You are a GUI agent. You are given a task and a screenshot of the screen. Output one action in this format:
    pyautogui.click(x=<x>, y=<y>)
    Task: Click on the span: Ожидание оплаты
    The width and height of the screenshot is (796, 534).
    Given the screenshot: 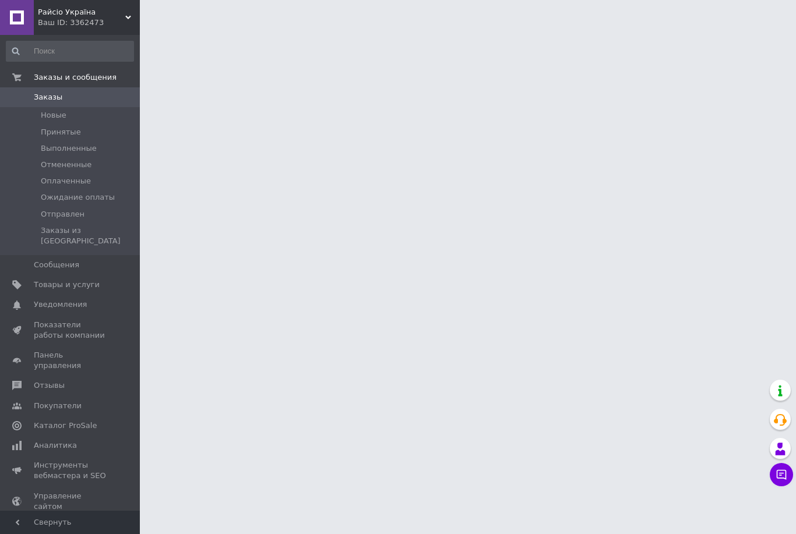 What is the action you would take?
    pyautogui.click(x=77, y=197)
    